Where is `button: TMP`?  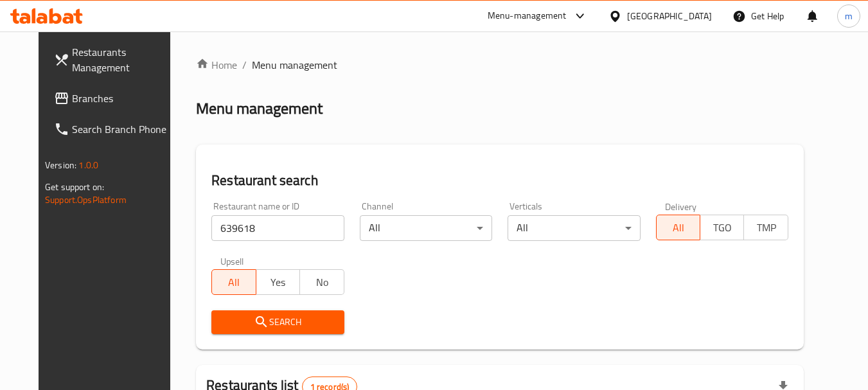 button: TMP is located at coordinates (765, 227).